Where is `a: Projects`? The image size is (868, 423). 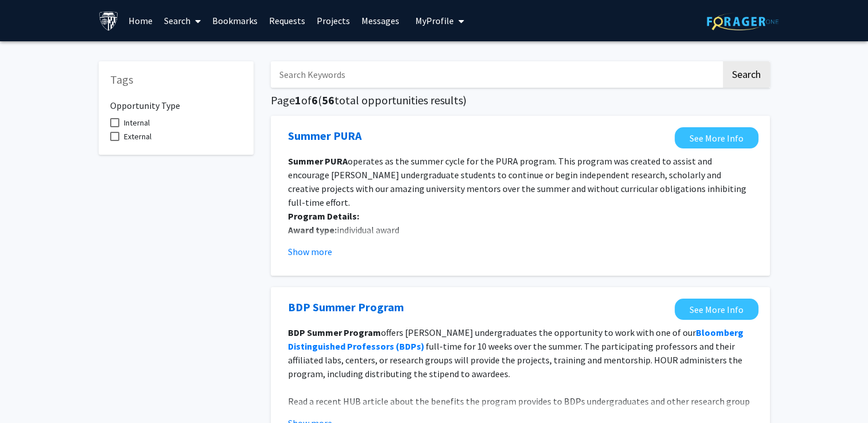 a: Projects is located at coordinates (333, 20).